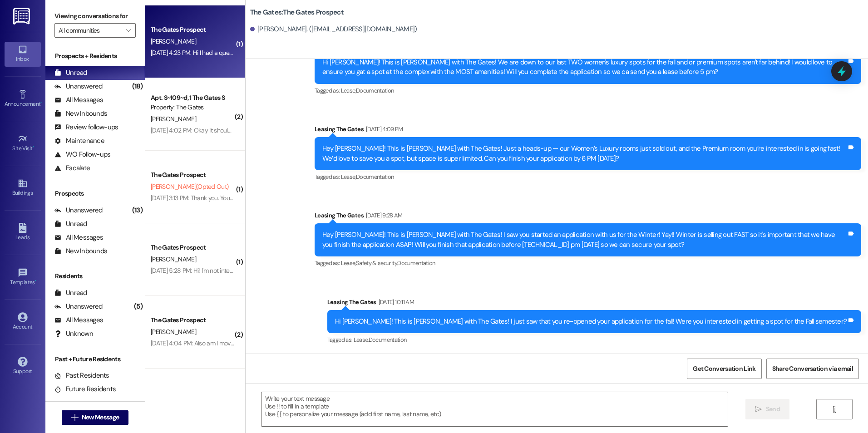 The image size is (868, 433). What do you see at coordinates (22, 232) in the screenshot?
I see `a: Leads` at bounding box center [22, 232].